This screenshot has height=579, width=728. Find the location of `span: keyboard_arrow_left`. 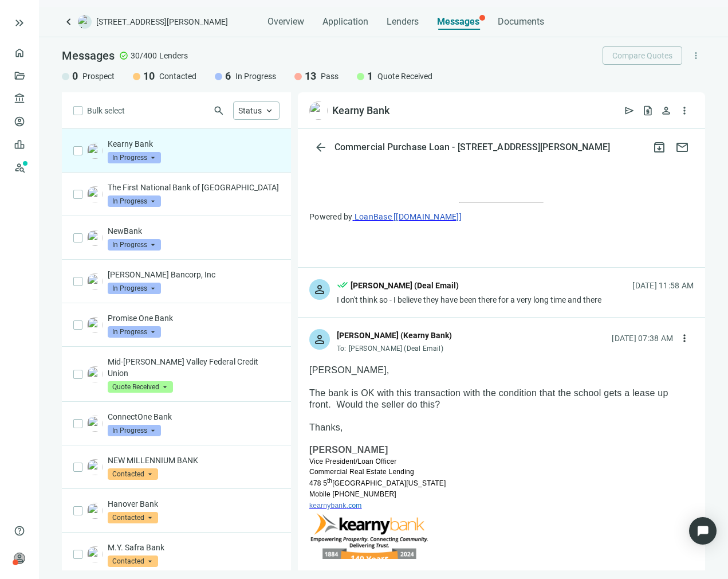

span: keyboard_arrow_left is located at coordinates (69, 22).